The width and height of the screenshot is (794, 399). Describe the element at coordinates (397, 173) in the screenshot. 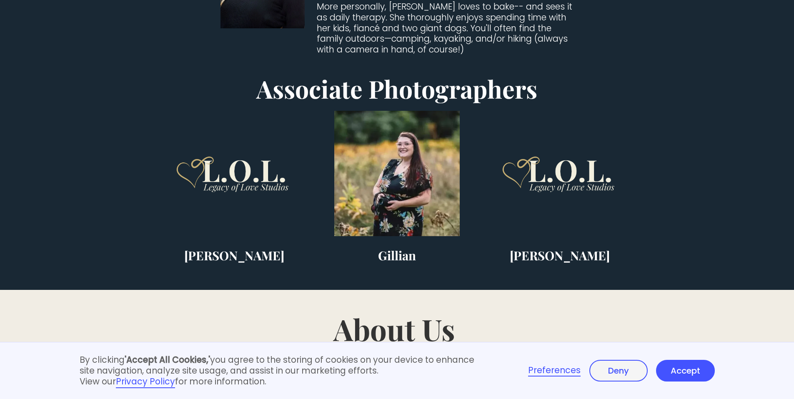

I see `img: Gillian, associate photographer from Legacy of Love Studios, in a flower field with a camera in h...` at that location.